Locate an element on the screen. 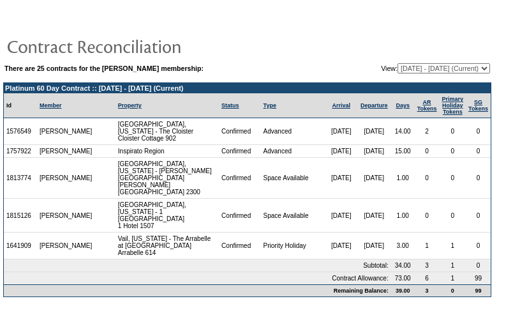  td: 34.00 is located at coordinates (403, 266).